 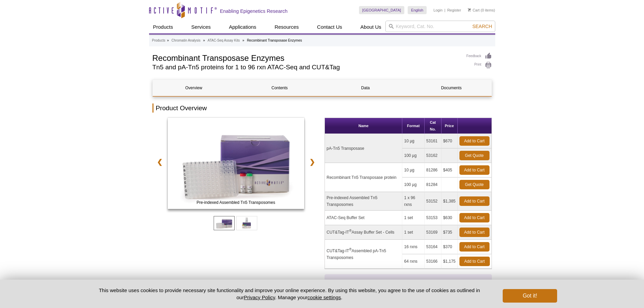 I want to click on th: Price, so click(x=450, y=126).